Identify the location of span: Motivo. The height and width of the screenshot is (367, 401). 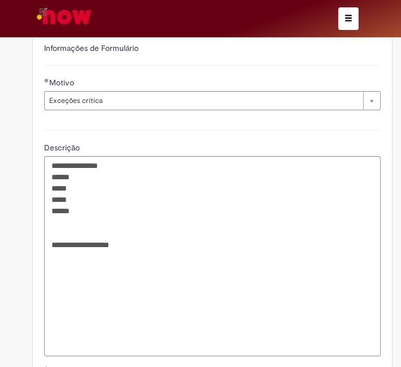
(63, 83).